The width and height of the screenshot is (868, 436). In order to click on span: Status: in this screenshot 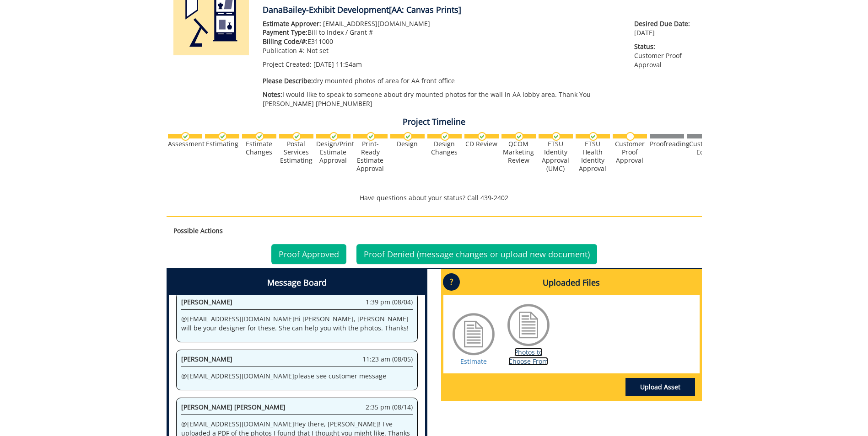, I will do `click(664, 47)`.